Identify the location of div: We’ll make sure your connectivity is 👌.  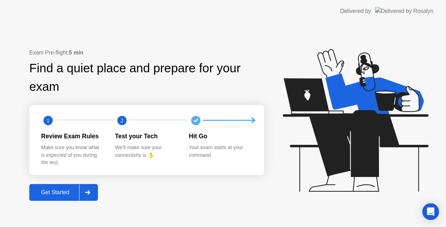
(146, 151).